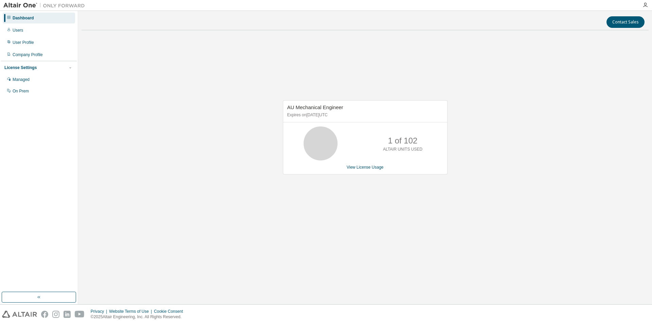  What do you see at coordinates (626, 22) in the screenshot?
I see `button: Contact Sales` at bounding box center [626, 22].